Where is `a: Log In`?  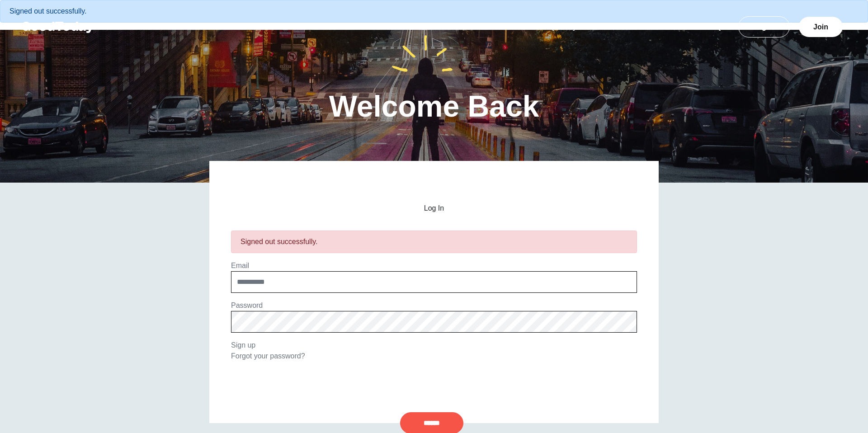
a: Log In is located at coordinates (764, 27).